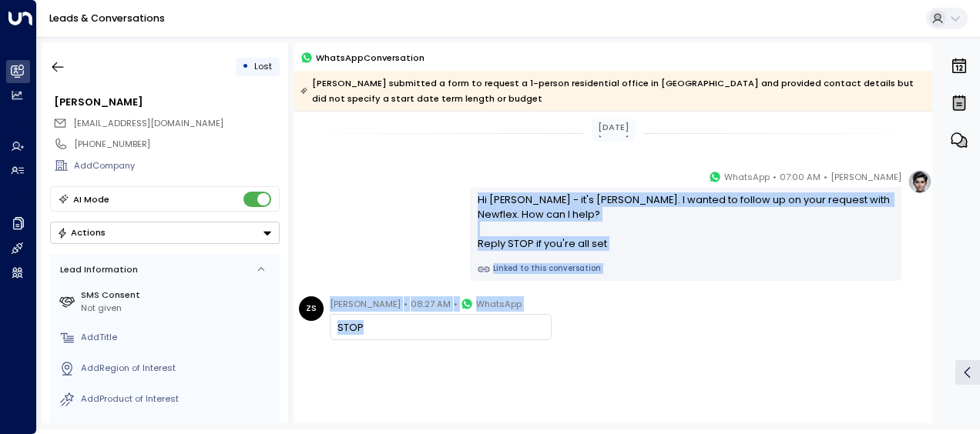 This screenshot has height=434, width=980. Describe the element at coordinates (177, 338) in the screenshot. I see `div: AddTitle` at that location.